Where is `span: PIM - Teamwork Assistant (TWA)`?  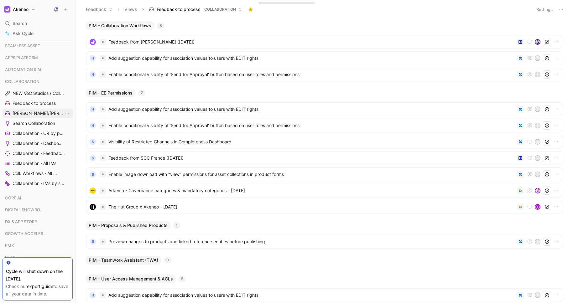
span: PIM - Teamwork Assistant (TWA) is located at coordinates (123, 260).